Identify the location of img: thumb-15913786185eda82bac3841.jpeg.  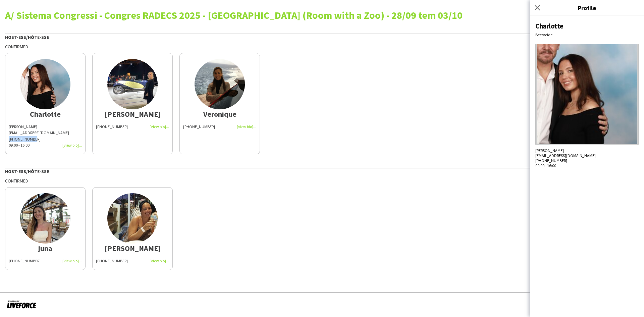
(220, 84).